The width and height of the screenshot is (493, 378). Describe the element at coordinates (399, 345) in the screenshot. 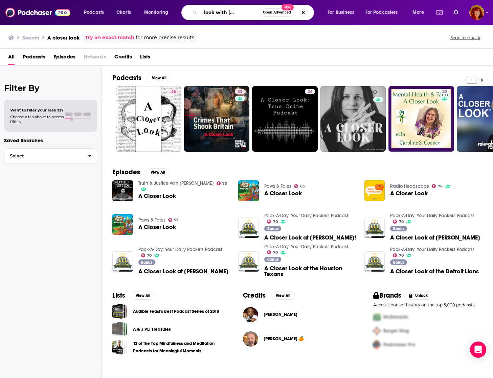

I see `span: Podchaser Pro` at that location.